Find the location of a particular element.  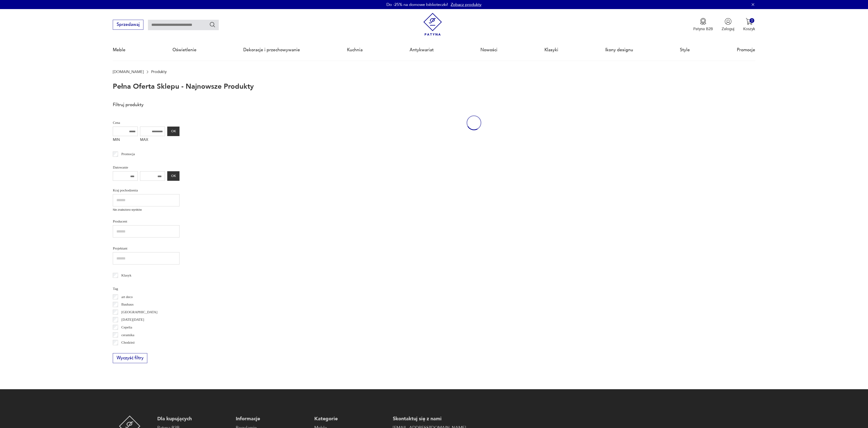

button: Szukaj is located at coordinates (213, 25).